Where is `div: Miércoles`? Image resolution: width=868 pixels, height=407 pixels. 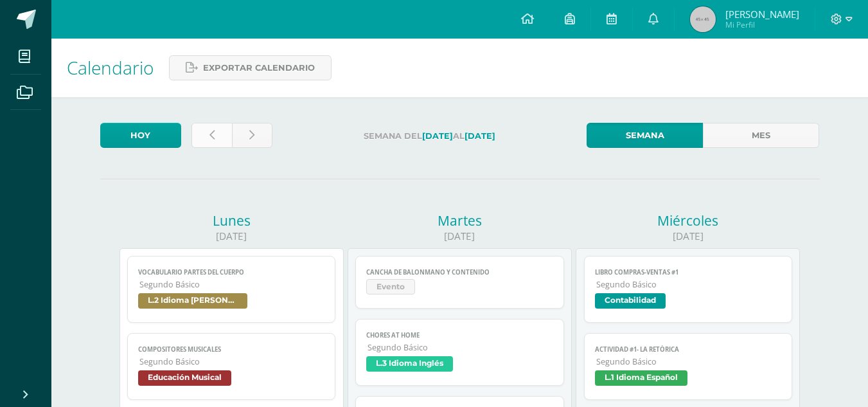
div: Miércoles is located at coordinates (687, 221).